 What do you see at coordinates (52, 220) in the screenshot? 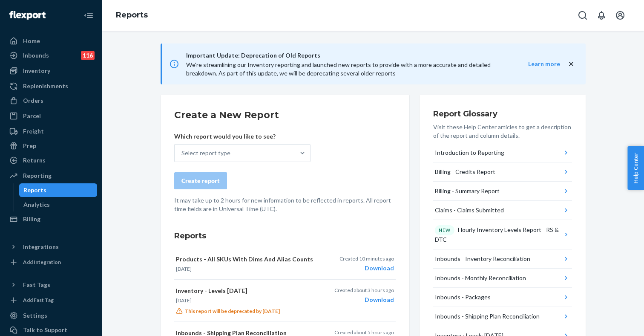
I see `a: Billing` at bounding box center [52, 220].